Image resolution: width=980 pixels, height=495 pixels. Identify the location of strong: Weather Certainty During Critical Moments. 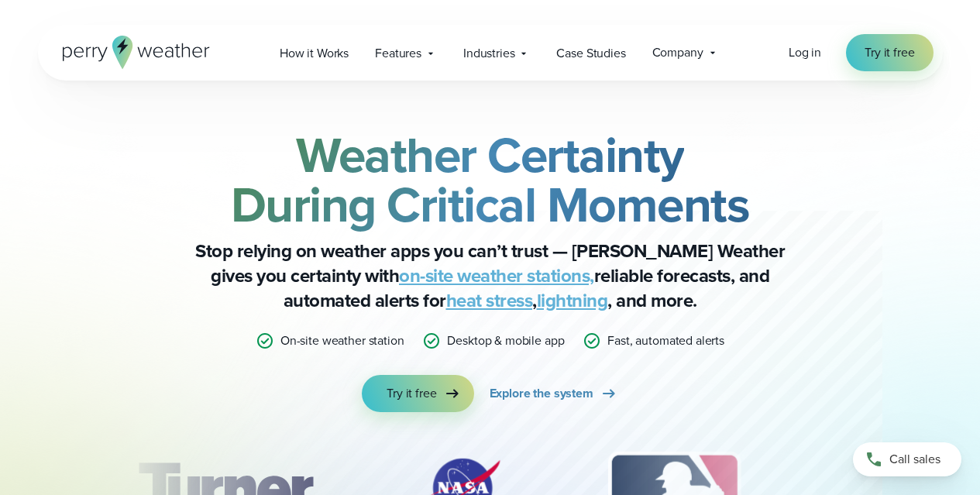
(491, 180).